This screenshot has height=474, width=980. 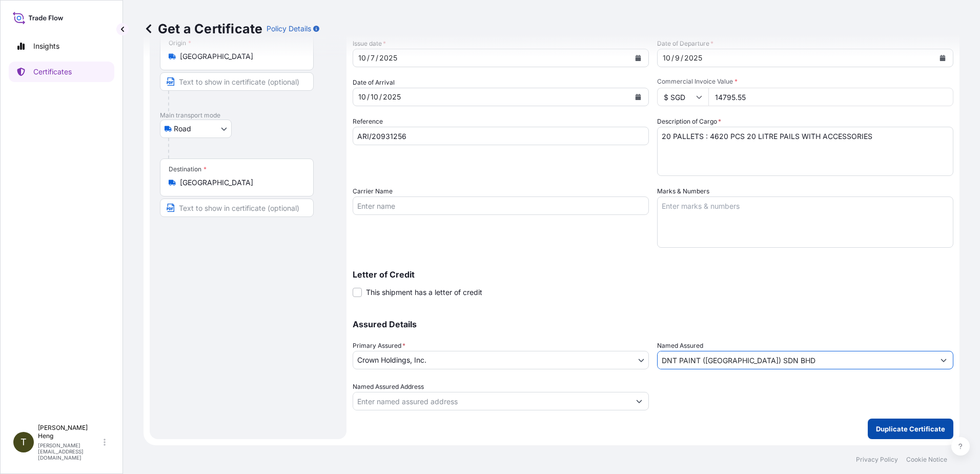 What do you see at coordinates (392, 360) in the screenshot?
I see `span: Crown Holdings, Inc.` at bounding box center [392, 360].